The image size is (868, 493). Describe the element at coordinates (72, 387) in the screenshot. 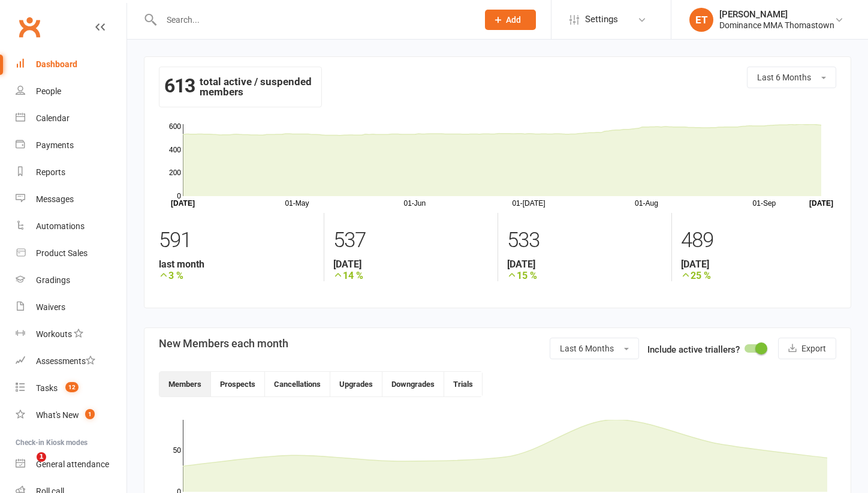

I see `span: 12` at that location.